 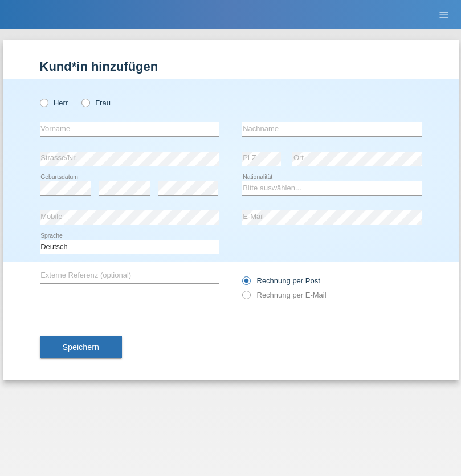 What do you see at coordinates (81, 347) in the screenshot?
I see `button: Speichern` at bounding box center [81, 347].